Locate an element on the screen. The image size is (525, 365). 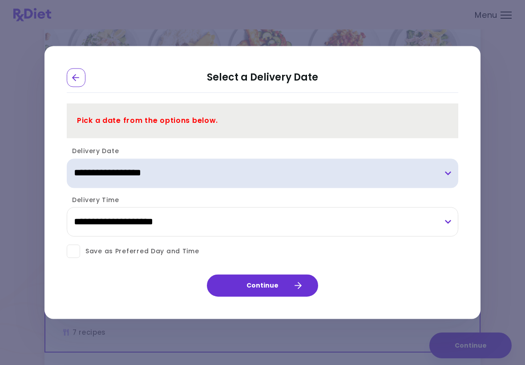
div: Pick a date from the options below. is located at coordinates (263, 121).